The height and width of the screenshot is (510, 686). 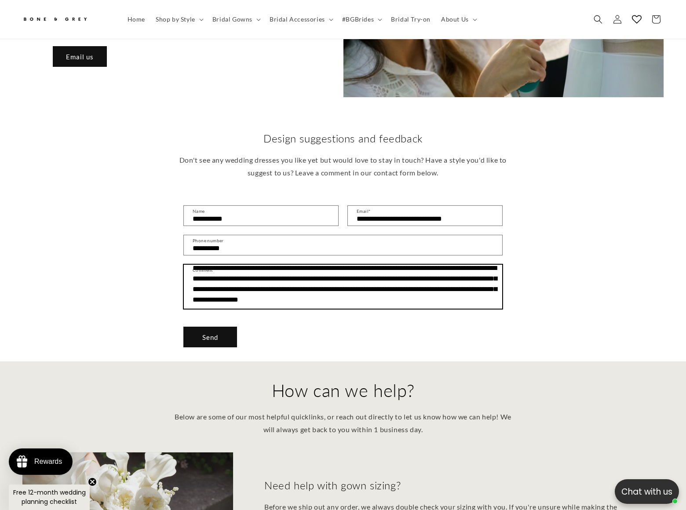 What do you see at coordinates (343, 167) in the screenshot?
I see `p: Don't see any wedding dresses you like yet but would love to stay in touch? Have a style you'd li...` at bounding box center [343, 167].